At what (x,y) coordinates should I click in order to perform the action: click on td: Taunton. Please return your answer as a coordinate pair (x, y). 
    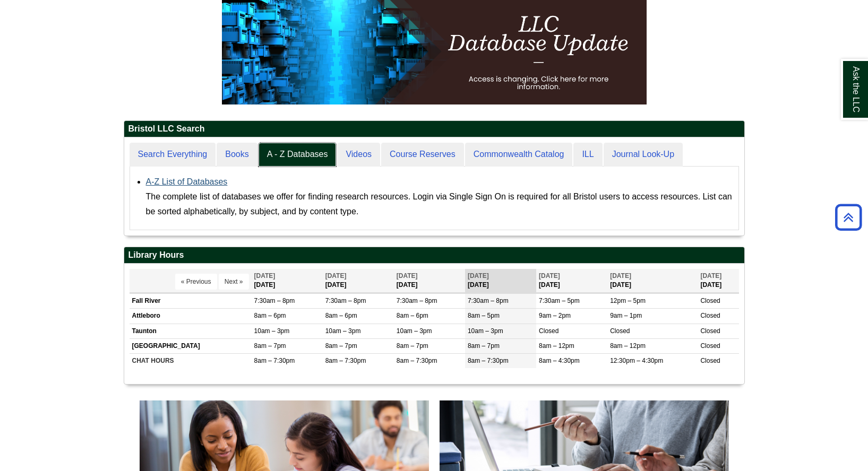
    Looking at the image, I should click on (191, 331).